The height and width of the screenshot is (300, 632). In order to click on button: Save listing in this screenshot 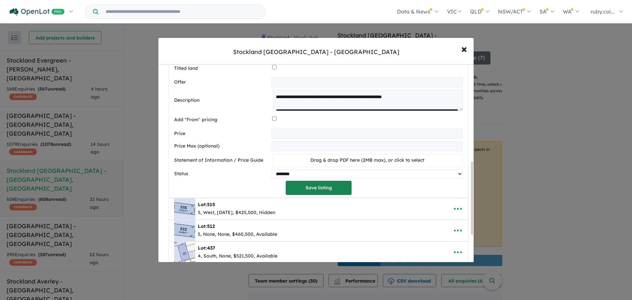, I will do `click(319, 188)`.